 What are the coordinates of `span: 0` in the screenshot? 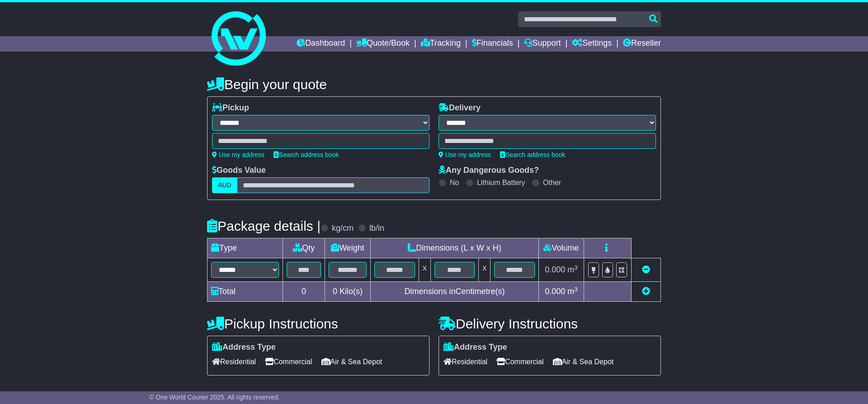 It's located at (335, 291).